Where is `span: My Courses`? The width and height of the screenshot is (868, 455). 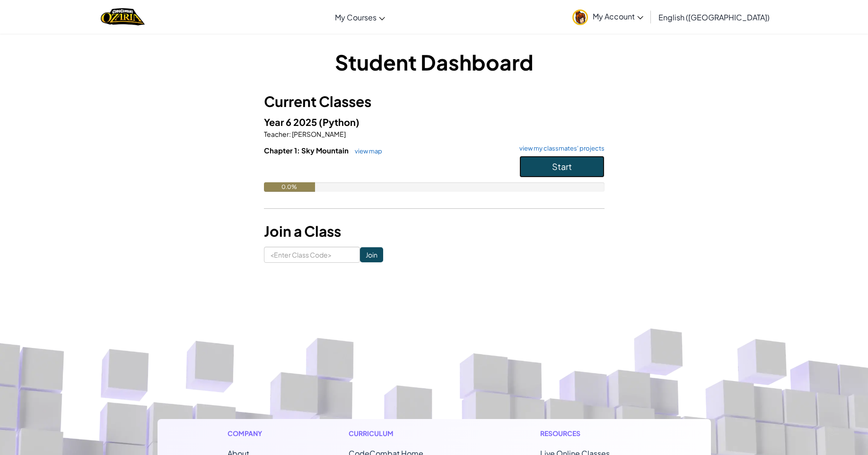 span: My Courses is located at coordinates (356, 17).